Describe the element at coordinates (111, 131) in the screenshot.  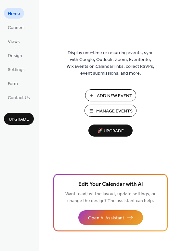
I see `span: 🚀 Upgrade` at that location.